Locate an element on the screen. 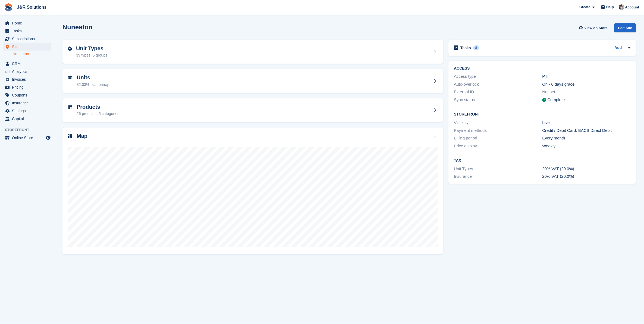  img: map-icn-33ee37083ee616e46c38cad1a60f524a97daa1e2b2c8c0bc3eb3415660979fc1.svg is located at coordinates (70, 136).